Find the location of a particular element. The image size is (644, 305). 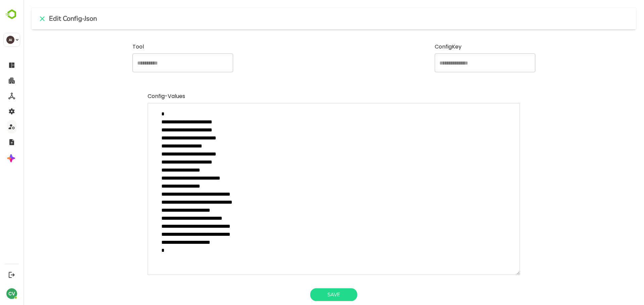

h6: Edit Config-Json is located at coordinates (50, 19).